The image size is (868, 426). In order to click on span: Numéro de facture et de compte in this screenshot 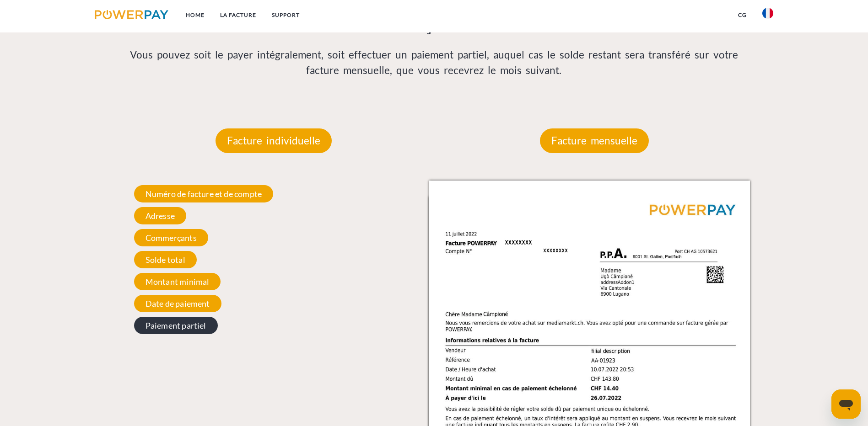, I will do `click(204, 194)`.